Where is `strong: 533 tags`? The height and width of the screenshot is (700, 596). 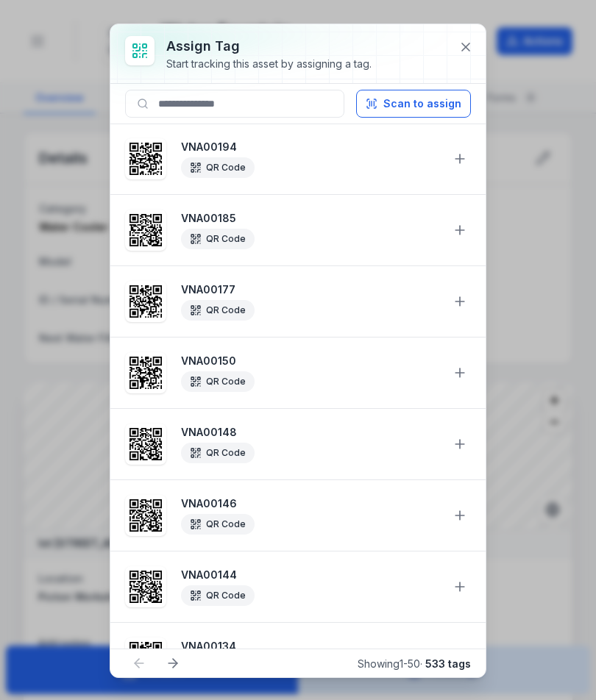 strong: 533 tags is located at coordinates (448, 663).